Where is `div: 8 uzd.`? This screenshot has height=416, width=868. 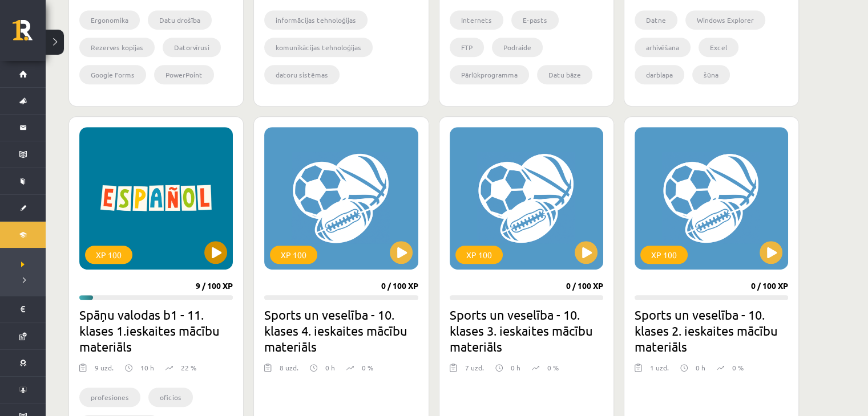
div: 8 uzd. is located at coordinates (289, 372).